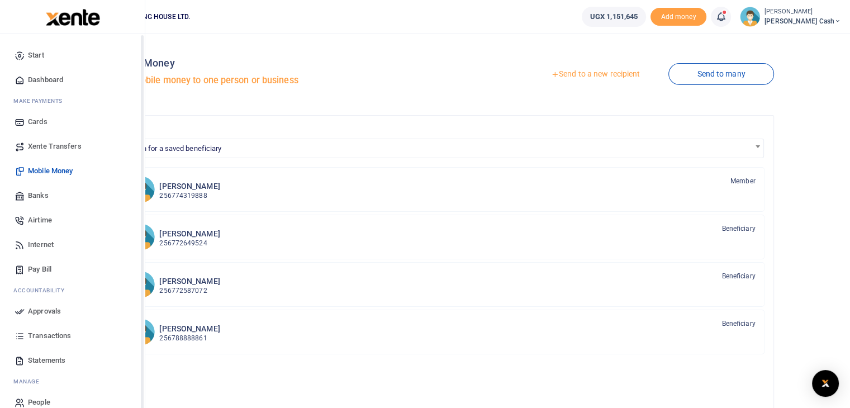 This screenshot has height=408, width=850. Describe the element at coordinates (614, 17) in the screenshot. I see `li: Wallet ballance` at that location.